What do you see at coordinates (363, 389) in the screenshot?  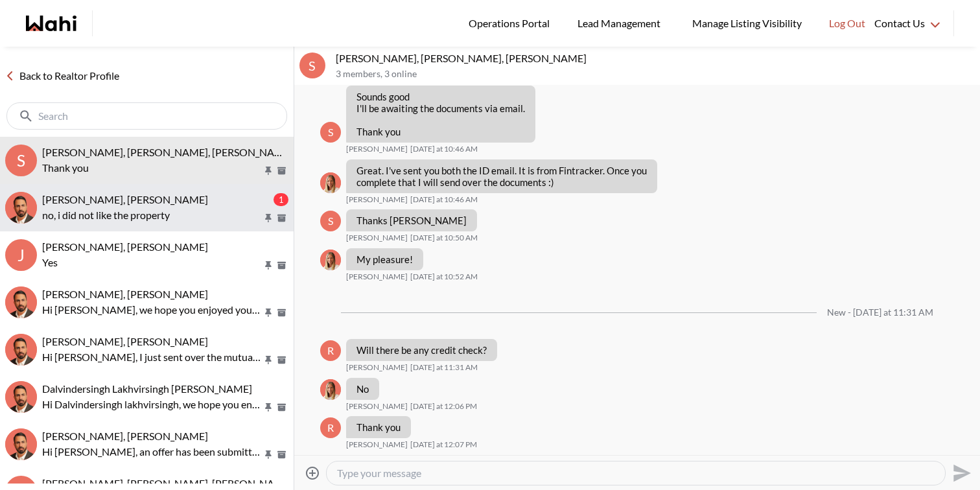 I see `p: No` at bounding box center [363, 389].